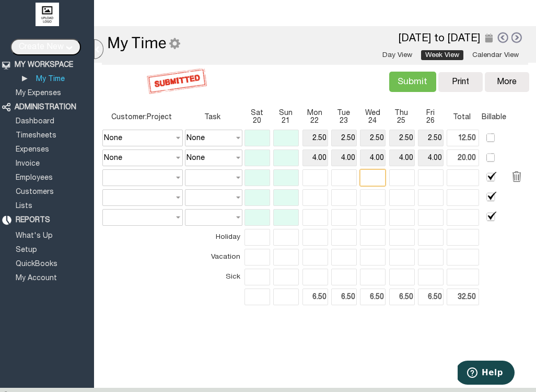  Describe the element at coordinates (99, 49) in the screenshot. I see `div: Hide Menus` at that location.